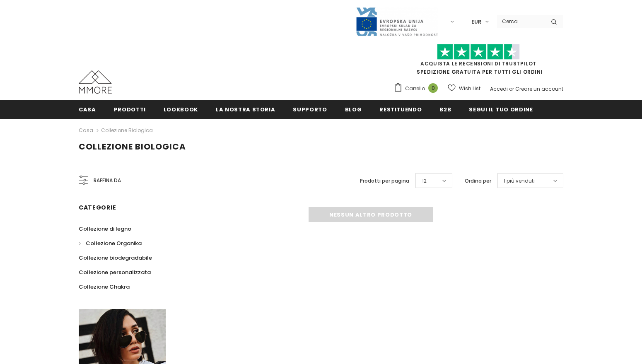 The image size is (642, 364). What do you see at coordinates (478, 63) in the screenshot?
I see `a: Acquista le recensioni di TrustPilot` at bounding box center [478, 63].